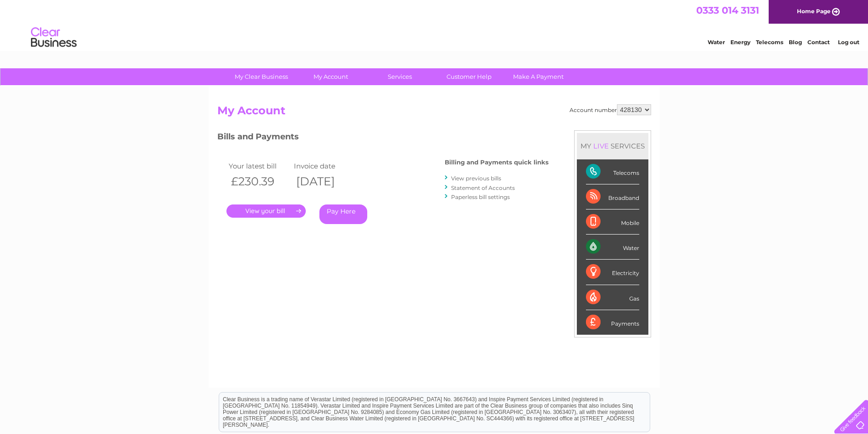 This screenshot has height=434, width=868. Describe the element at coordinates (612, 247) in the screenshot. I see `div: Water` at that location.